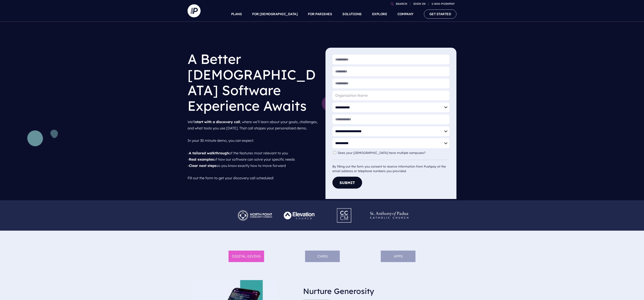 This screenshot has height=300, width=644. Describe the element at coordinates (391, 95) in the screenshot. I see `input: Organization Name` at that location.